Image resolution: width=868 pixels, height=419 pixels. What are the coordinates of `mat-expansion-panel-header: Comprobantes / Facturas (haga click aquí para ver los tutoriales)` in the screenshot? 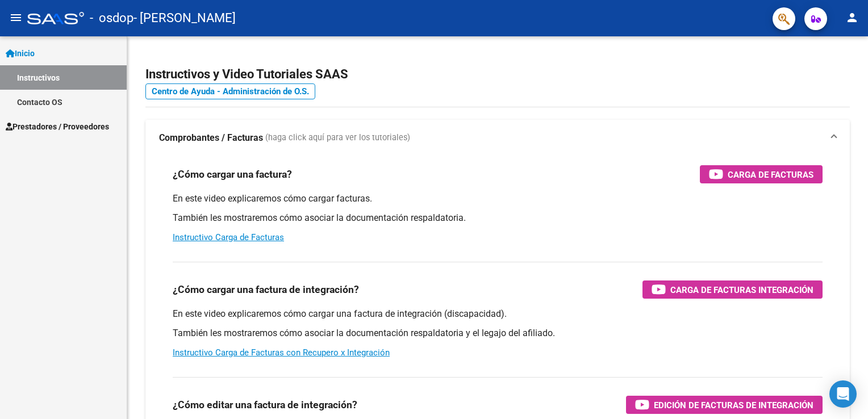 It's located at (497, 138).